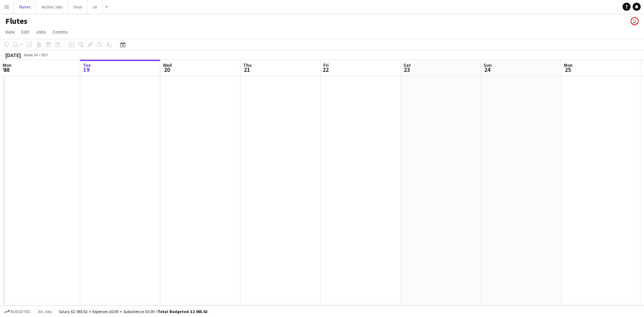  What do you see at coordinates (52, 7) in the screenshot?
I see `button: Ad Hoc Jobs` at bounding box center [52, 7].